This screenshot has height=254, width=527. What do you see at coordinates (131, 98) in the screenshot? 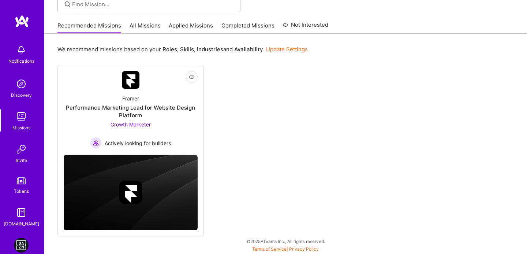
I see `div: Framer` at bounding box center [131, 98].